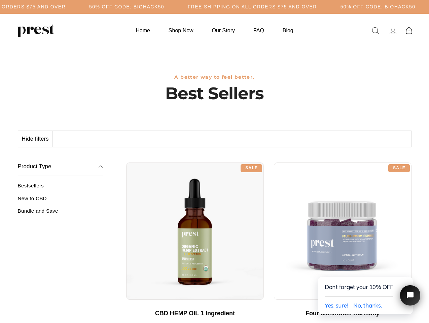 This screenshot has height=323, width=429. Describe the element at coordinates (33, 50) in the screenshot. I see `button: Yes, sure!` at that location.